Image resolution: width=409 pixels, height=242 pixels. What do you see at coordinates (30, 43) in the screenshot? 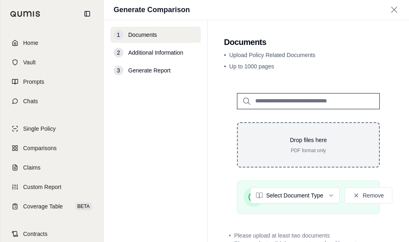
I see `span: Home` at bounding box center [30, 43].